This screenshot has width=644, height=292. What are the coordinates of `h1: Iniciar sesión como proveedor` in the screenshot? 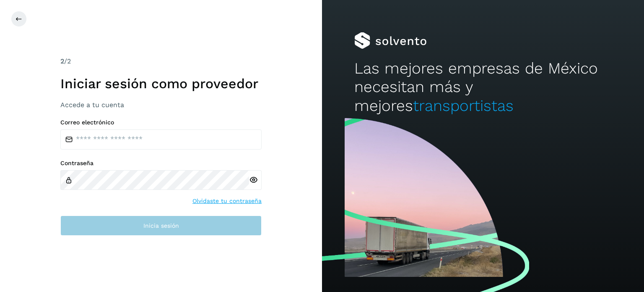 It's located at (161, 83).